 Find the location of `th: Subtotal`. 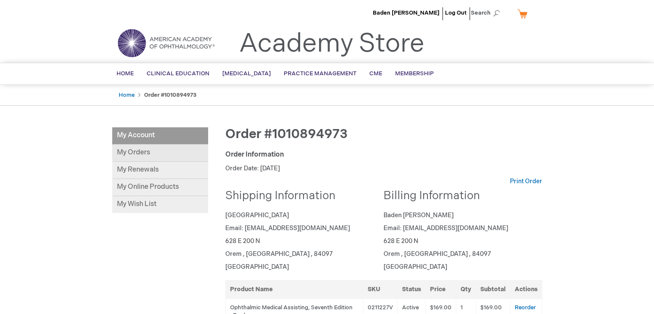

th: Subtotal is located at coordinates (492, 289).